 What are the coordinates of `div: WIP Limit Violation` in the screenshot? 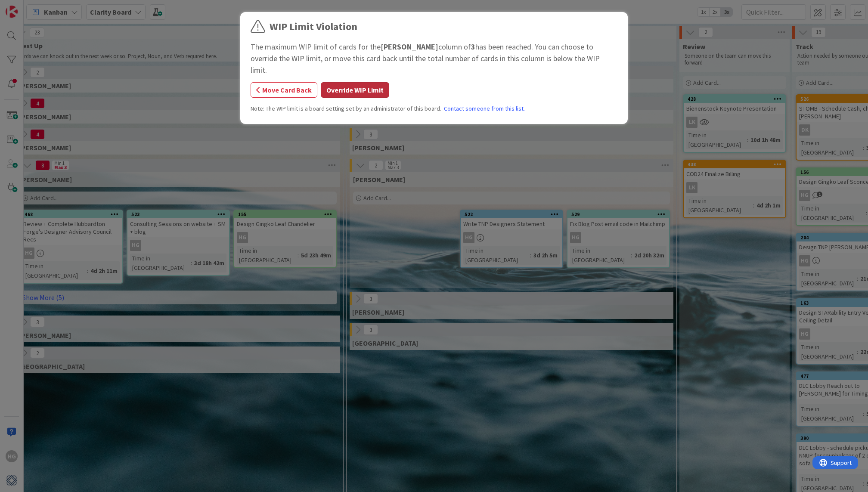 It's located at (314, 26).